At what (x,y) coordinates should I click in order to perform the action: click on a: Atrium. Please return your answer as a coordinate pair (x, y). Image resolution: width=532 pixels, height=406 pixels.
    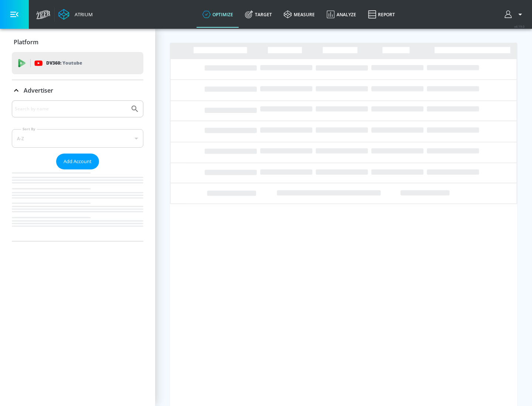
    Looking at the image, I should click on (75, 14).